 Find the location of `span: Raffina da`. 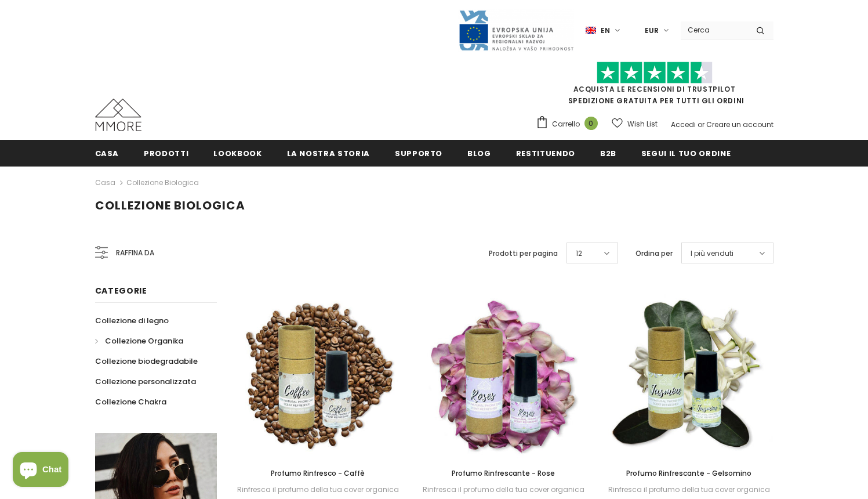

span: Raffina da is located at coordinates (135, 253).